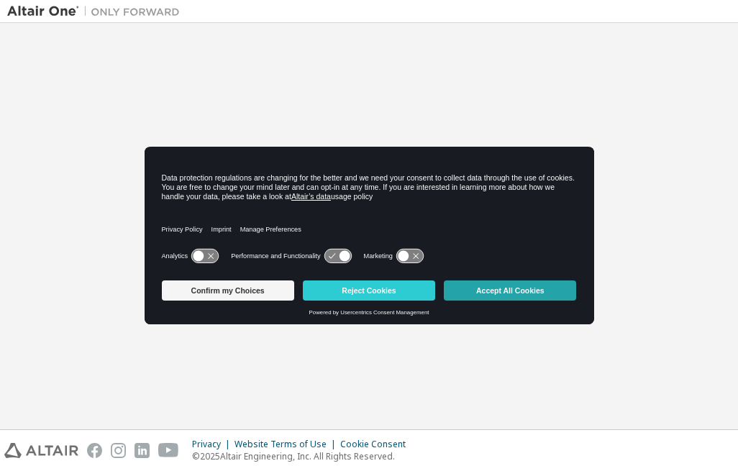 The image size is (738, 471). What do you see at coordinates (287, 445) in the screenshot?
I see `div: Website Terms of Use` at bounding box center [287, 445].